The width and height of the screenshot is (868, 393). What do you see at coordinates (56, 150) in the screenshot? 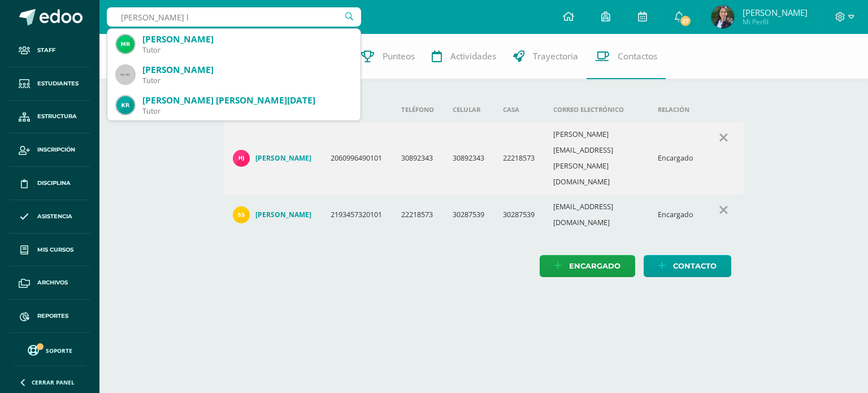
I see `span: Inscripción` at bounding box center [56, 150].